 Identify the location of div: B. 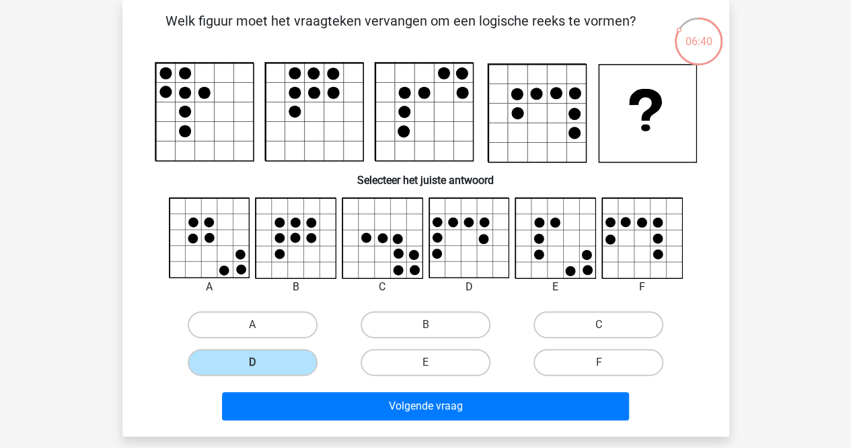
(295, 287).